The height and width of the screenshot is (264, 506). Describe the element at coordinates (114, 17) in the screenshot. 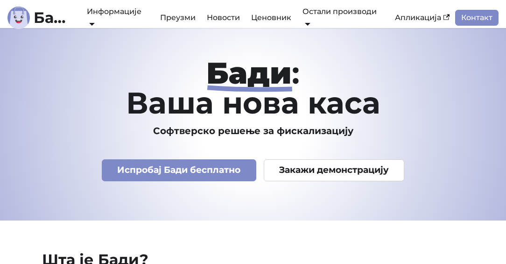

I see `a: Информације` at that location.